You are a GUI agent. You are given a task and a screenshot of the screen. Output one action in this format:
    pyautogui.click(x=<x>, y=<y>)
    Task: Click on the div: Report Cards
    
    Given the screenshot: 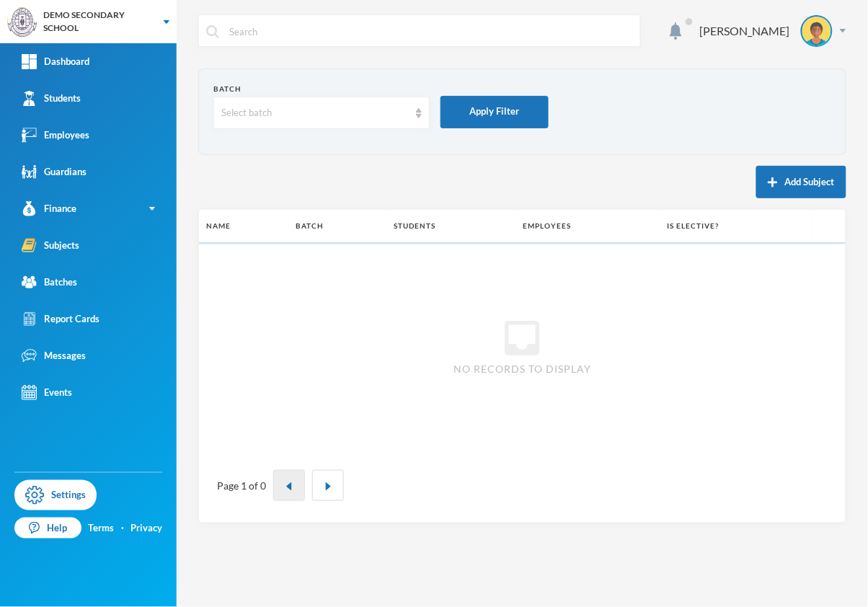 What is the action you would take?
    pyautogui.click(x=60, y=319)
    